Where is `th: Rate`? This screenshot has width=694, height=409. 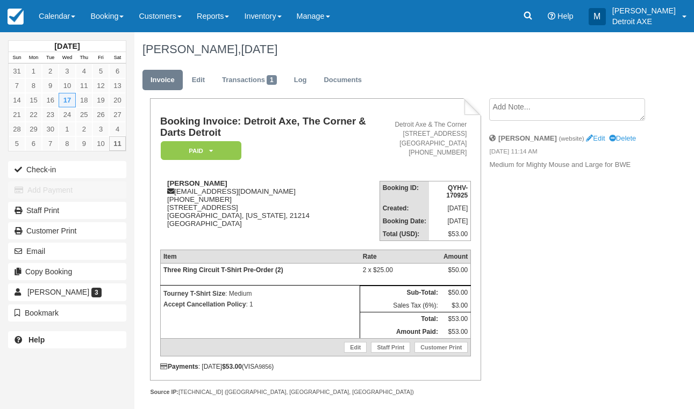 th: Rate is located at coordinates (400, 257).